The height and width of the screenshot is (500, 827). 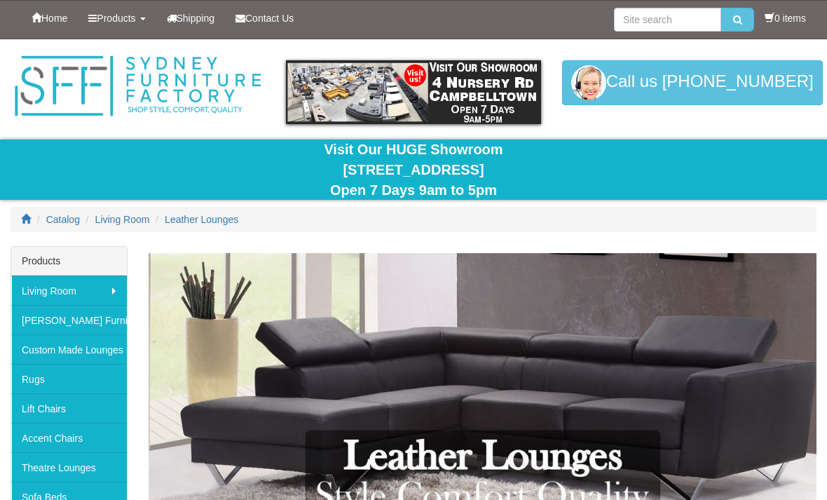 What do you see at coordinates (201, 219) in the screenshot?
I see `a: Leather Lounges` at bounding box center [201, 219].